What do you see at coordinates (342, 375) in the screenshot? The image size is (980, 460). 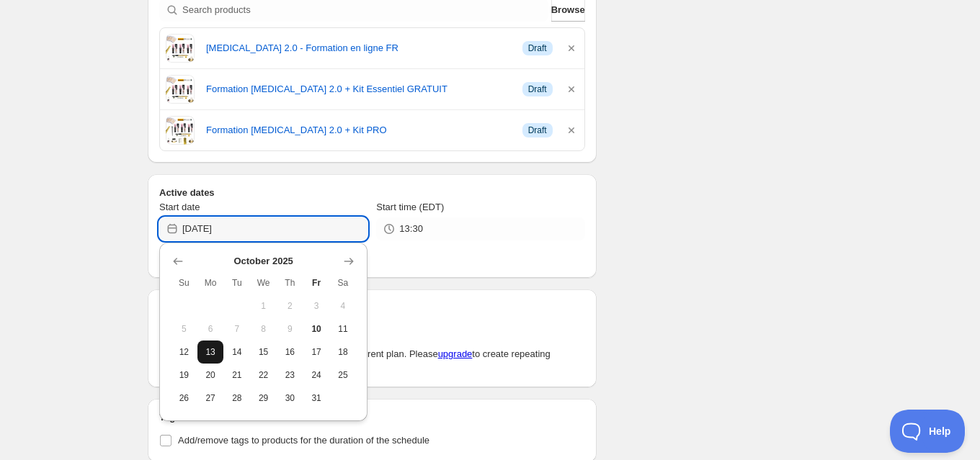 I see `button: Saturday October 25 2025` at bounding box center [342, 375].